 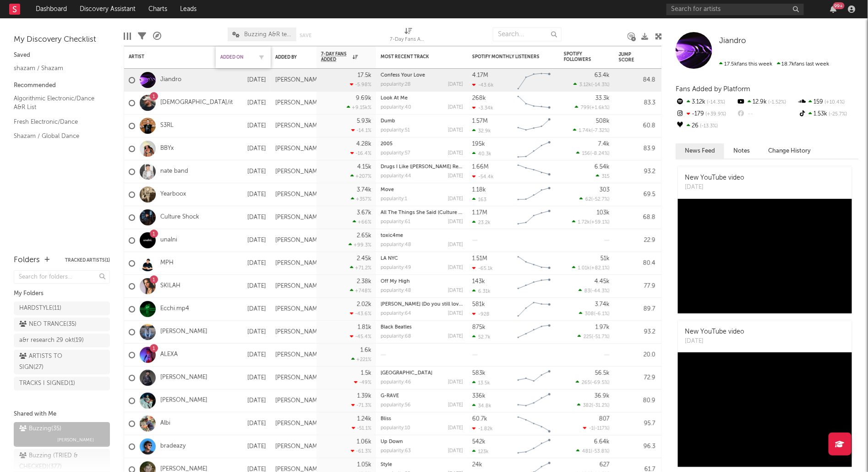 I want to click on div: -43.6 %, so click(x=360, y=314).